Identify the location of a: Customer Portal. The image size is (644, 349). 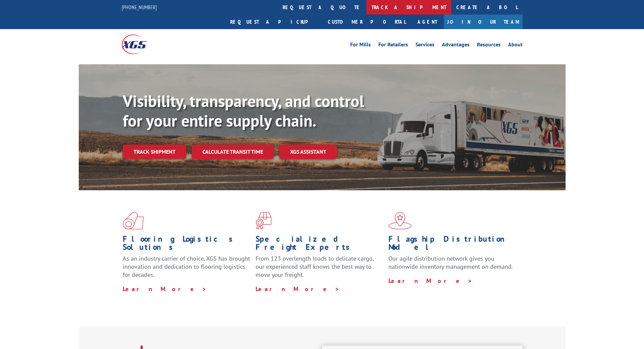
(367, 22).